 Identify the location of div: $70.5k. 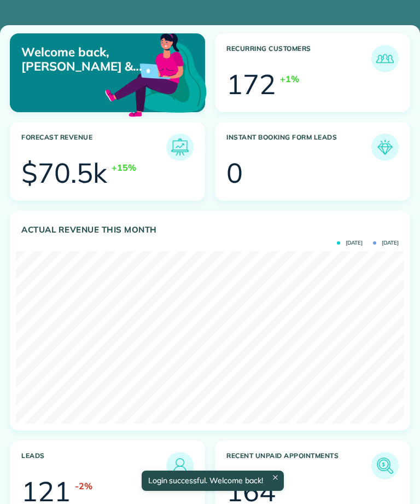
(64, 173).